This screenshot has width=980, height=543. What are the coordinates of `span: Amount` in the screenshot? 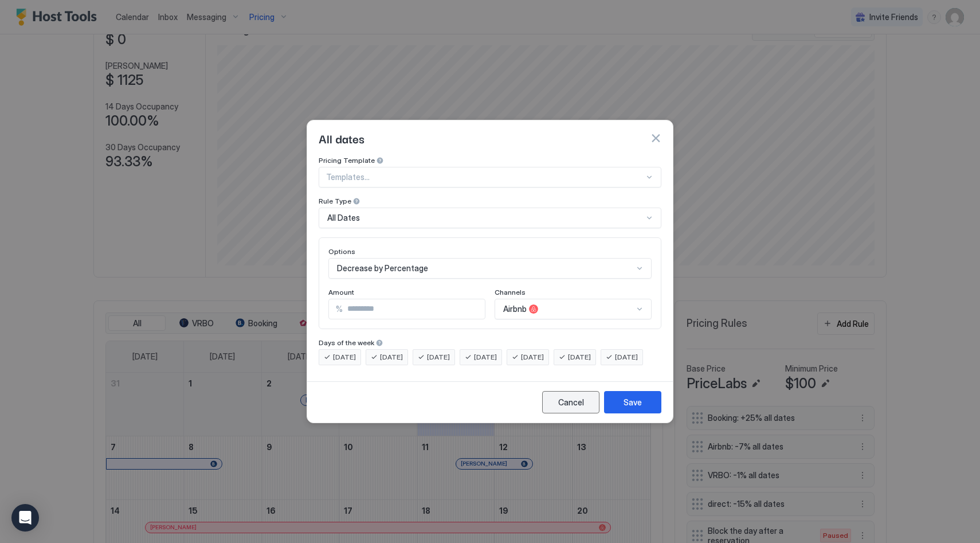 It's located at (341, 292).